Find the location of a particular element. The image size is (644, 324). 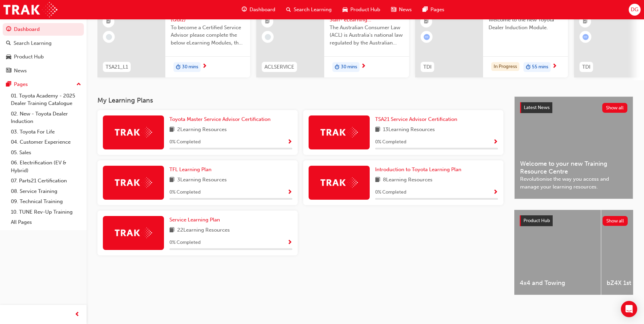

a: 4x4 and Towing is located at coordinates (557, 252).